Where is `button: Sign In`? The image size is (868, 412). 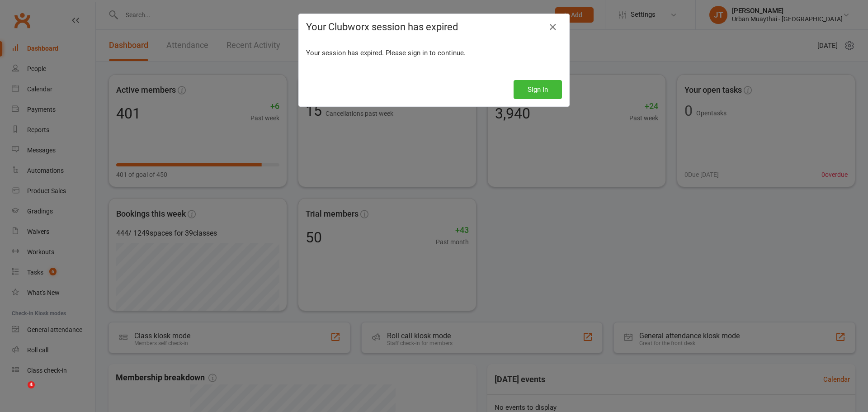 button: Sign In is located at coordinates (538, 90).